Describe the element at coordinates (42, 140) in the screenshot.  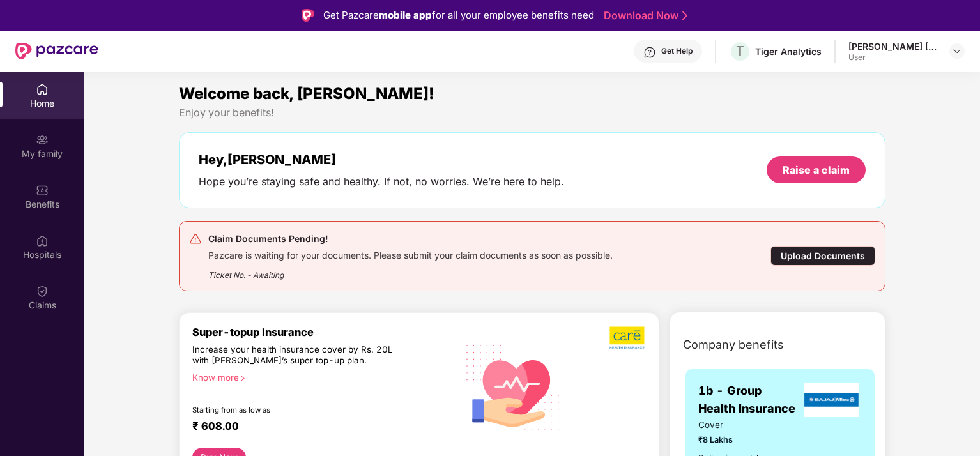
I see `img: svg+xml;base64,PHN2ZyB3aWR0aD0iMjAiIGhlaWdodD0iMjAiIHZpZXdCb3g9IjAgMCAyMCAyMCIgZmlsbD0ibm9uZSIgeG...` at that location.